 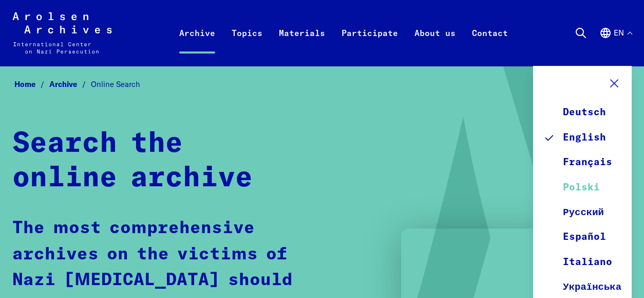 What do you see at coordinates (322, 84) in the screenshot?
I see `nav: Breadcrumb` at bounding box center [322, 84].